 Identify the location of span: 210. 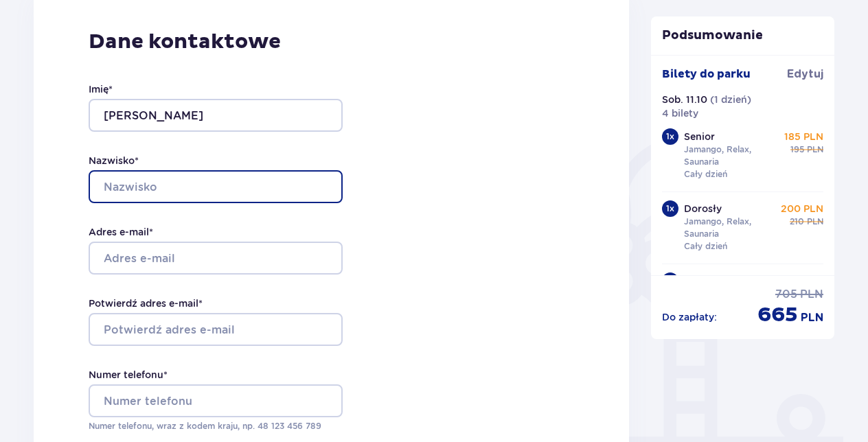
(797, 222).